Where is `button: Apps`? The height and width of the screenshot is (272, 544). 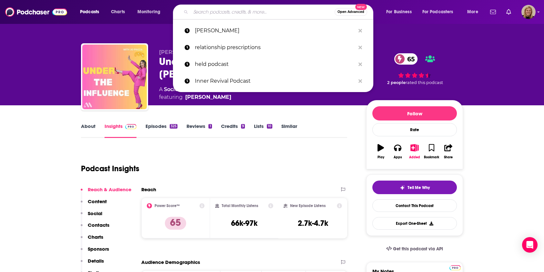
button: Apps is located at coordinates (397, 151).